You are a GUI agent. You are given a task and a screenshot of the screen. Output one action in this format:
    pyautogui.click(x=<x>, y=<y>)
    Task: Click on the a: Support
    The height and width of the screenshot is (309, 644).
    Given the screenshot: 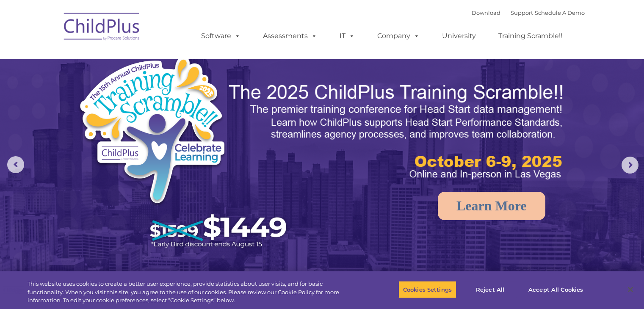 What is the action you would take?
    pyautogui.click(x=521, y=13)
    